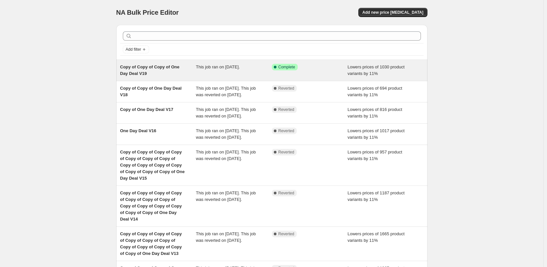 Image resolution: width=547 pixels, height=267 pixels. I want to click on span: Lowers prices of 1017 product variants by 11%, so click(376, 134).